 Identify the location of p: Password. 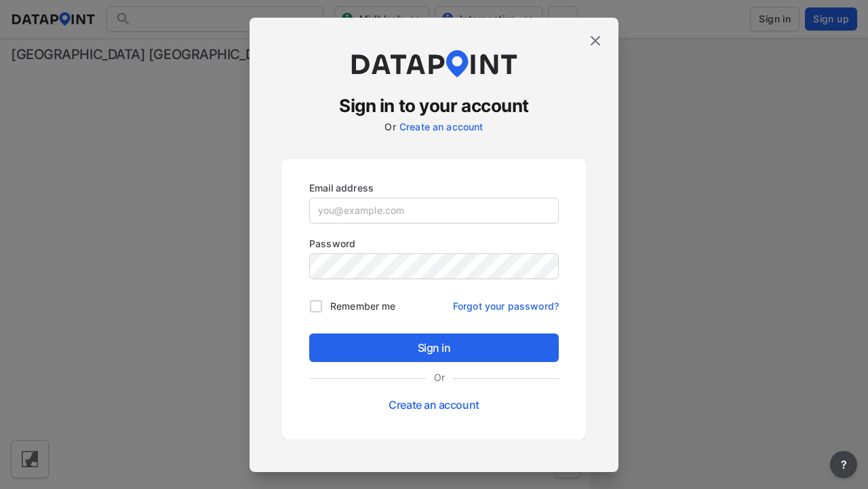
(434, 243).